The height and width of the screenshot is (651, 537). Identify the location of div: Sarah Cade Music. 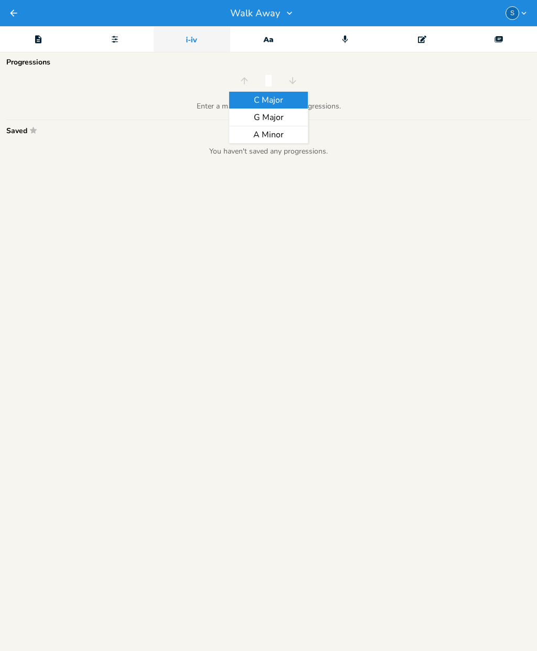
(512, 13).